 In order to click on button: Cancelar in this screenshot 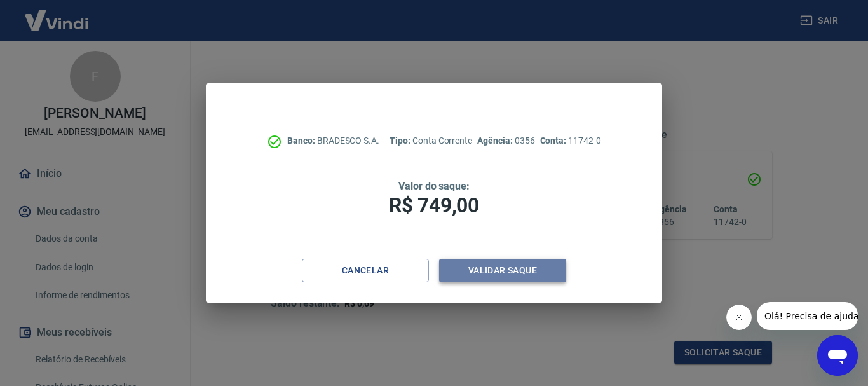, I will do `click(366, 270)`.